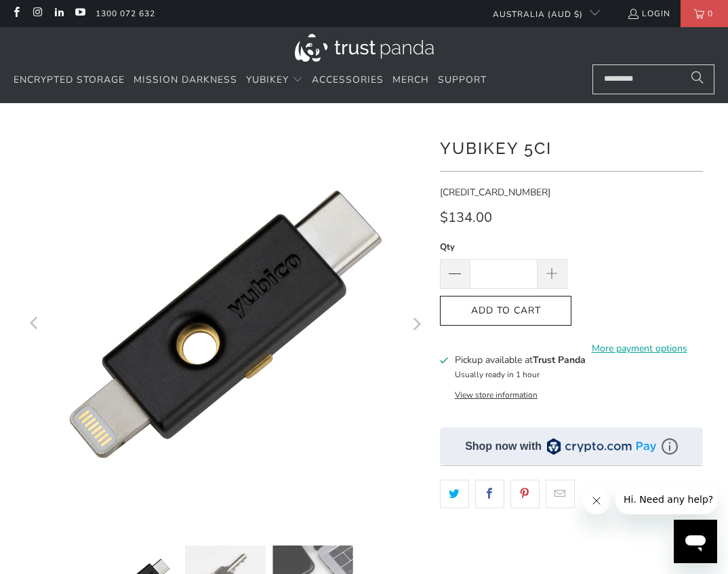 The height and width of the screenshot is (574, 728). Describe the element at coordinates (649, 14) in the screenshot. I see `a: Login` at that location.